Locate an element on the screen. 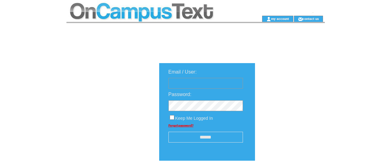  span: Email / User: is located at coordinates (182, 72).